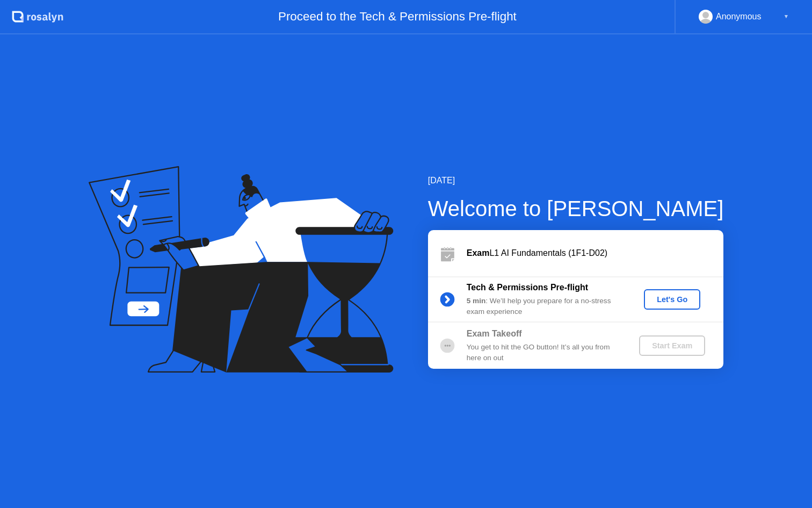 This screenshot has height=508, width=812. Describe the element at coordinates (544, 353) in the screenshot. I see `div: You get to hit the GO button! It’s all you from here on out` at that location.